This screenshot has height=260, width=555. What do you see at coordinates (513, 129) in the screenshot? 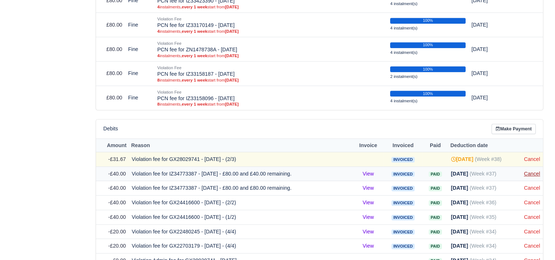
I see `a: Make Payment` at bounding box center [513, 129].